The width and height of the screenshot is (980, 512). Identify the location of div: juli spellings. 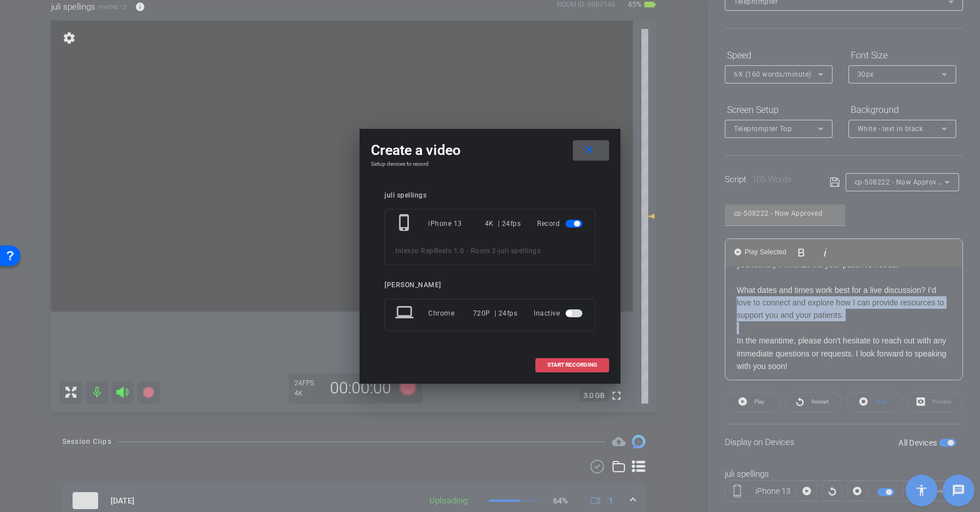
(490, 195).